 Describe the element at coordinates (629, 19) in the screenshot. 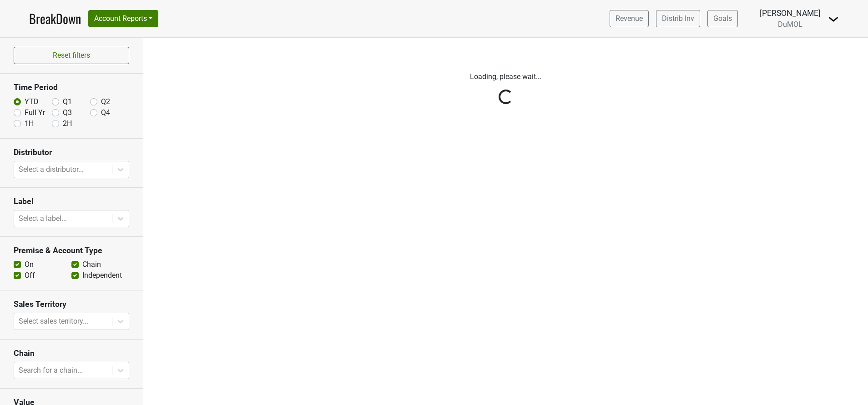

I see `a: Revenue` at that location.